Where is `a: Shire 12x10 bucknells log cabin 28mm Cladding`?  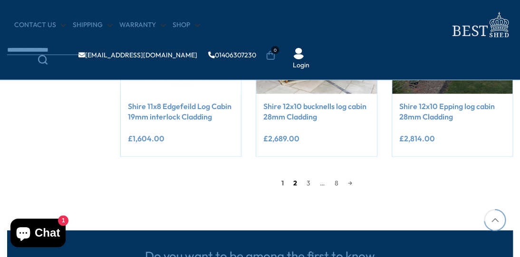
a: Shire 12x10 bucknells log cabin 28mm Cladding is located at coordinates (316, 112).